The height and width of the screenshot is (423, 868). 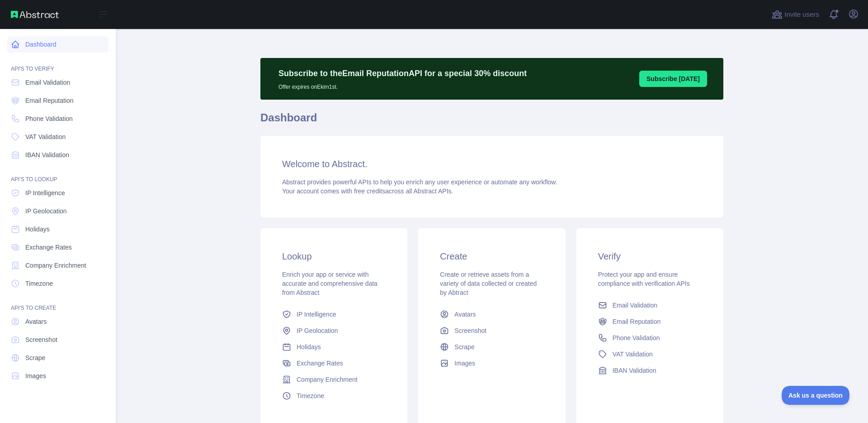 I want to click on span: free credits, so click(x=369, y=191).